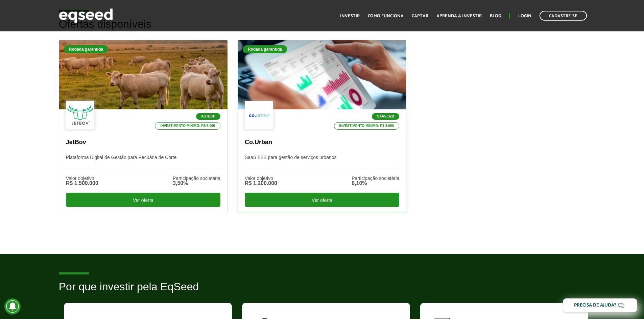 The image size is (644, 319). Describe the element at coordinates (322, 162) in the screenshot. I see `p: SaaS B2B para gestão de serviços urbanos` at that location.